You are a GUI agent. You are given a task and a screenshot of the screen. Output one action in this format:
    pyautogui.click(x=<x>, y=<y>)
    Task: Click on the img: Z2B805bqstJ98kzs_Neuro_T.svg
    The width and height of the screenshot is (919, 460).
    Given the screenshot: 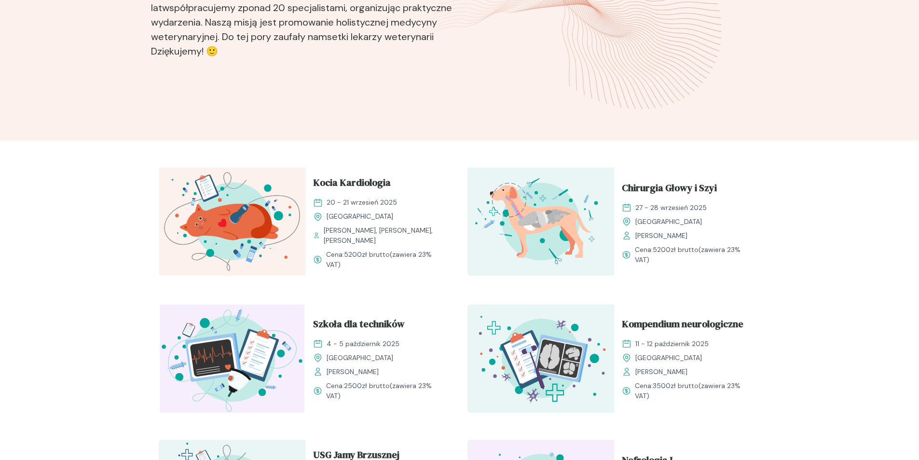 What is the action you would take?
    pyautogui.click(x=541, y=358)
    